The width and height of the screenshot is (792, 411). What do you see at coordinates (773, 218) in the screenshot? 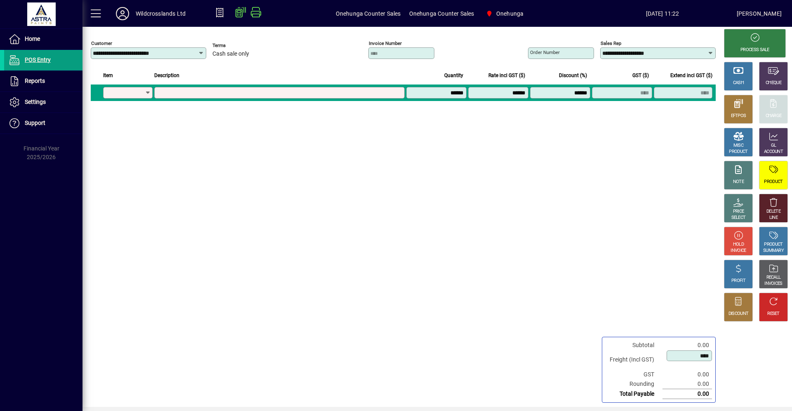
I see `div: LINE` at bounding box center [773, 218].